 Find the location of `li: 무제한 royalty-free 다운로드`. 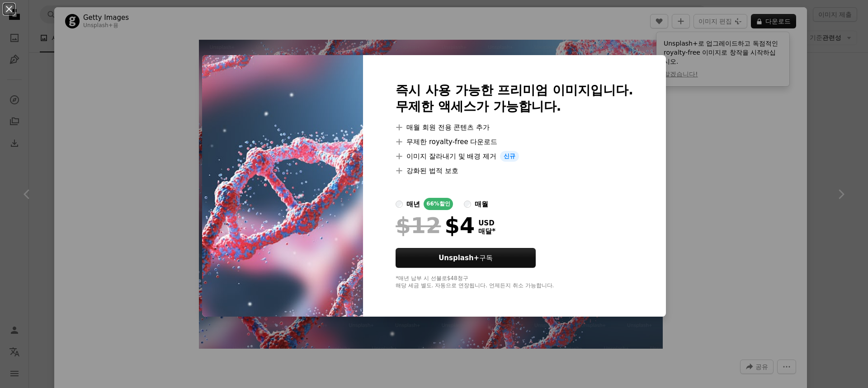

li: 무제한 royalty-free 다운로드 is located at coordinates (514, 142).